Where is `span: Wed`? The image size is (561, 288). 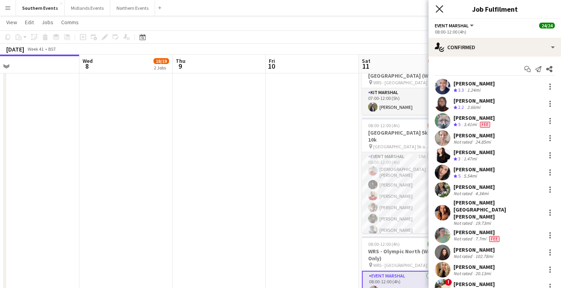 span: Wed is located at coordinates (88, 61).